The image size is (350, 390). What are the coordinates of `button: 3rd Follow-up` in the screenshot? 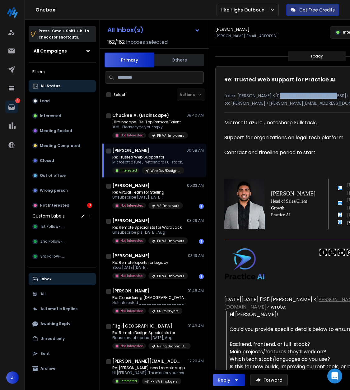 It's located at (62, 257).